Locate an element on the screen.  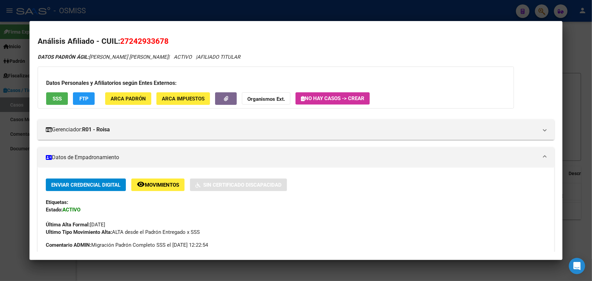
button: Organismos Ext. is located at coordinates (266, 98).